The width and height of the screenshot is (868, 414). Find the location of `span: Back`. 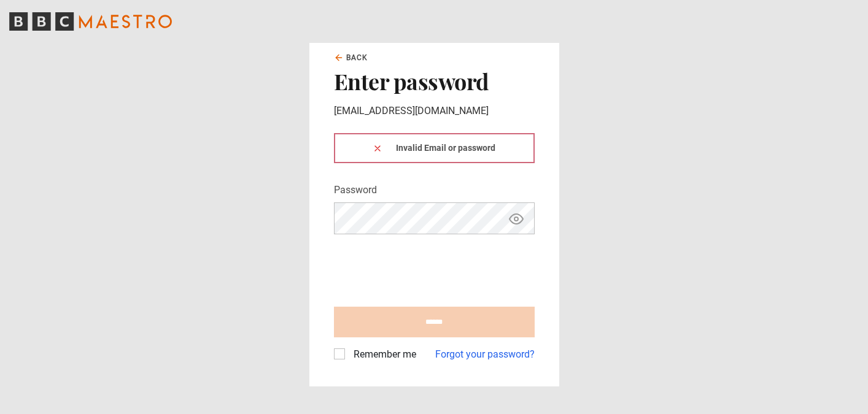

span: Back is located at coordinates (357, 58).